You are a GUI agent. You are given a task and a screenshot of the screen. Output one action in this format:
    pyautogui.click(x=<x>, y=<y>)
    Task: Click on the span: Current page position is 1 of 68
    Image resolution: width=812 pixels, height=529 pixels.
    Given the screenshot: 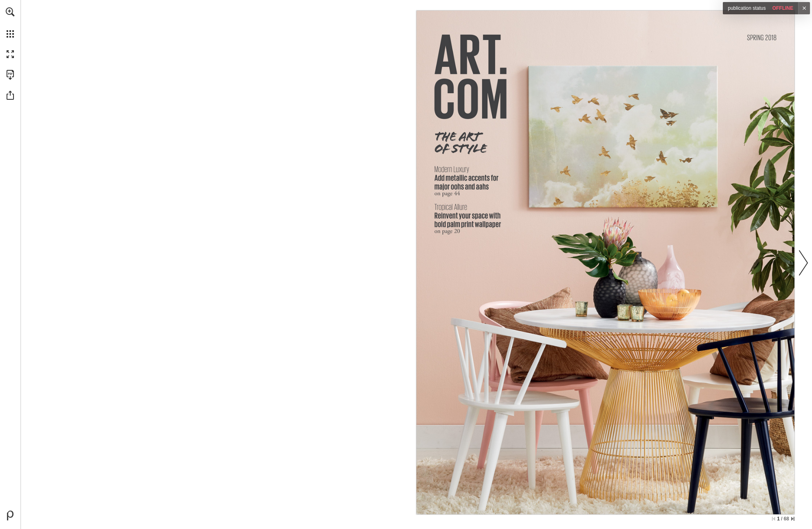 What is the action you would take?
    pyautogui.click(x=783, y=518)
    